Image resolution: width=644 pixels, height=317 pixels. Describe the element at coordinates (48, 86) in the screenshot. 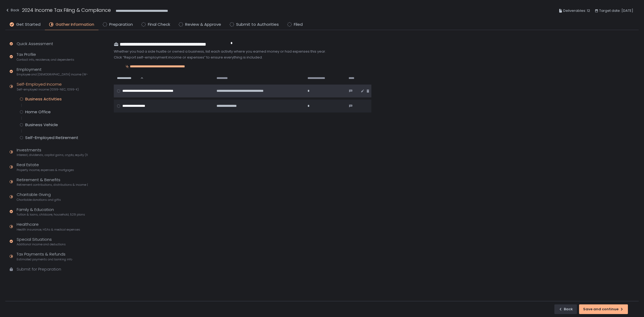

I see `div: Self-Employed Income` at that location.